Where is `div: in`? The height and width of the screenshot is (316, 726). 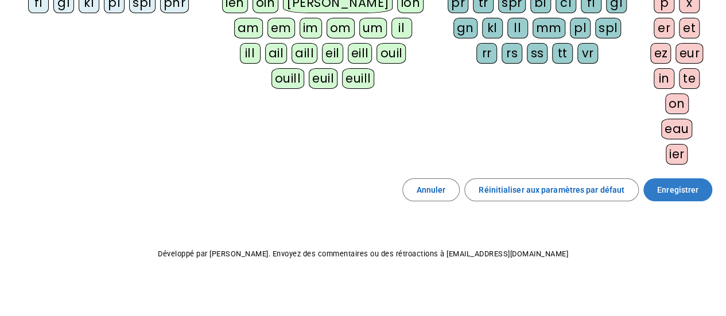
div: in is located at coordinates (664, 79).